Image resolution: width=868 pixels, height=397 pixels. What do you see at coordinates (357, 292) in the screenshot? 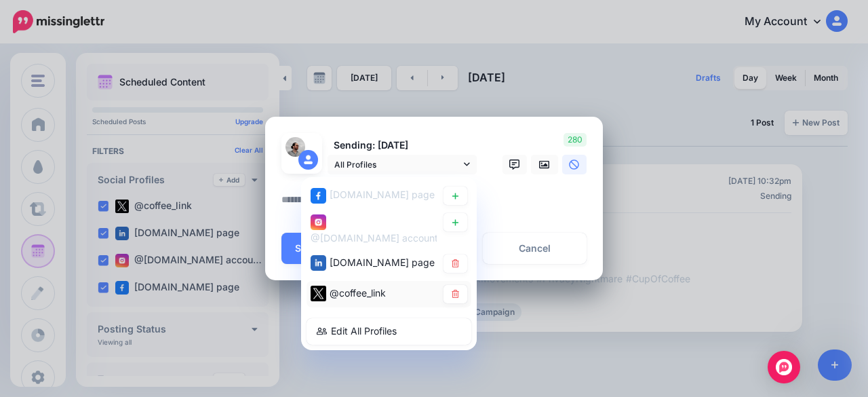
I see `span: @coffee_link` at bounding box center [357, 292].